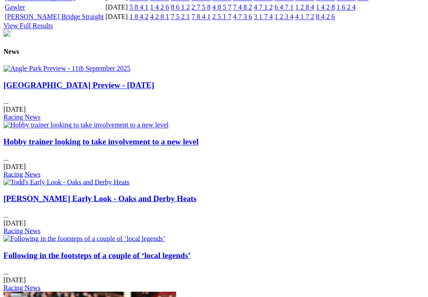 This screenshot has height=297, width=428. Describe the element at coordinates (304, 16) in the screenshot. I see `a: 4 1 7 2` at that location.